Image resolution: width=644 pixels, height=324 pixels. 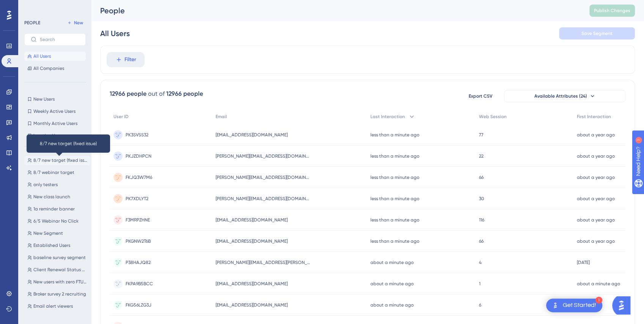 What do you see at coordinates (48, 68) in the screenshot?
I see `span: All Companies` at bounding box center [48, 68].